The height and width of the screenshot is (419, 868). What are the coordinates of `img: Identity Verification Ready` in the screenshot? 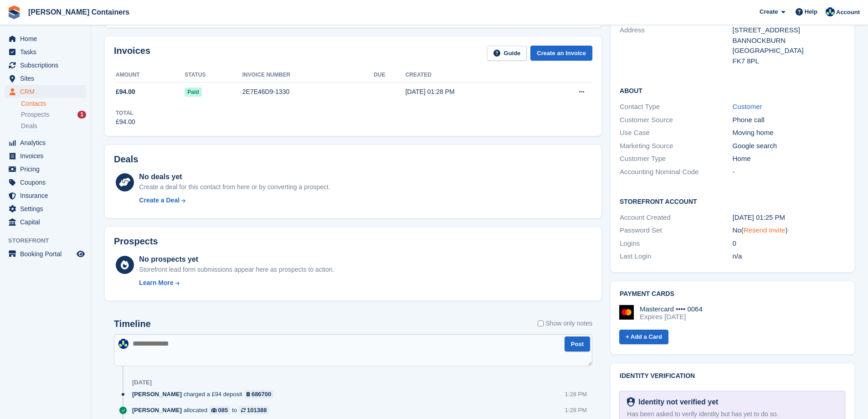 It's located at (631, 402).